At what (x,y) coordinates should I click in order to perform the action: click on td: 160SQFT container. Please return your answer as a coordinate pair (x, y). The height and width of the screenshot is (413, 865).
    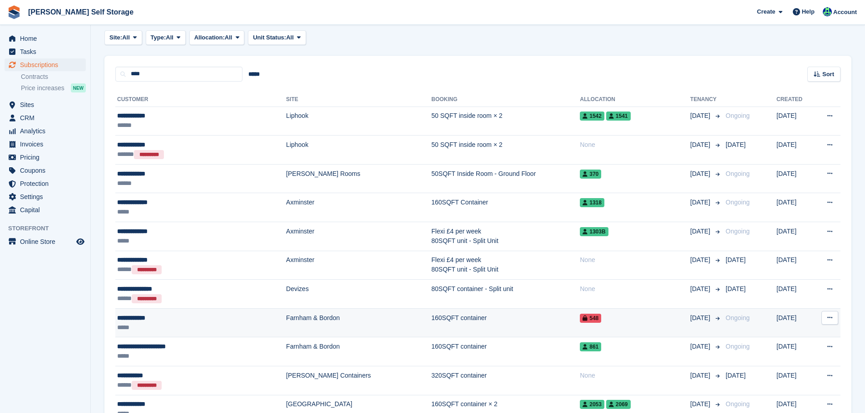
    Looking at the image, I should click on (505, 352).